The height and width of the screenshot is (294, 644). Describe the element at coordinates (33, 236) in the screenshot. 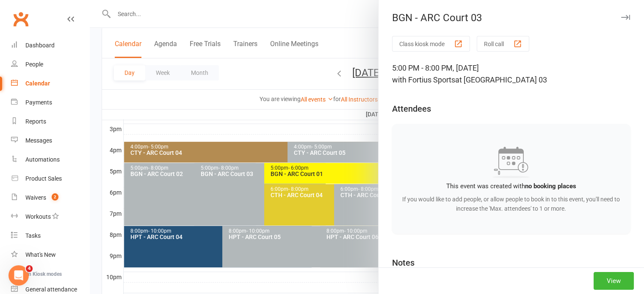

I see `div: Tasks` at that location.